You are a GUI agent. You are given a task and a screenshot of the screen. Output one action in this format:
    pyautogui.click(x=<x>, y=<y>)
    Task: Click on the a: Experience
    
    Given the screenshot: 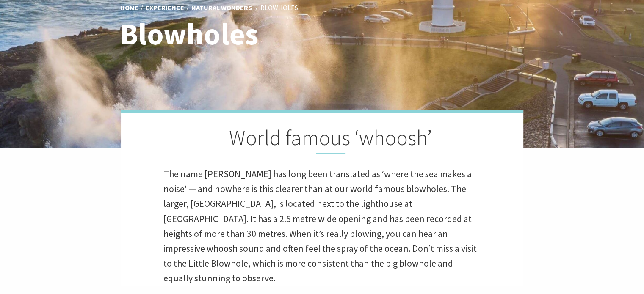 What is the action you would take?
    pyautogui.click(x=165, y=8)
    